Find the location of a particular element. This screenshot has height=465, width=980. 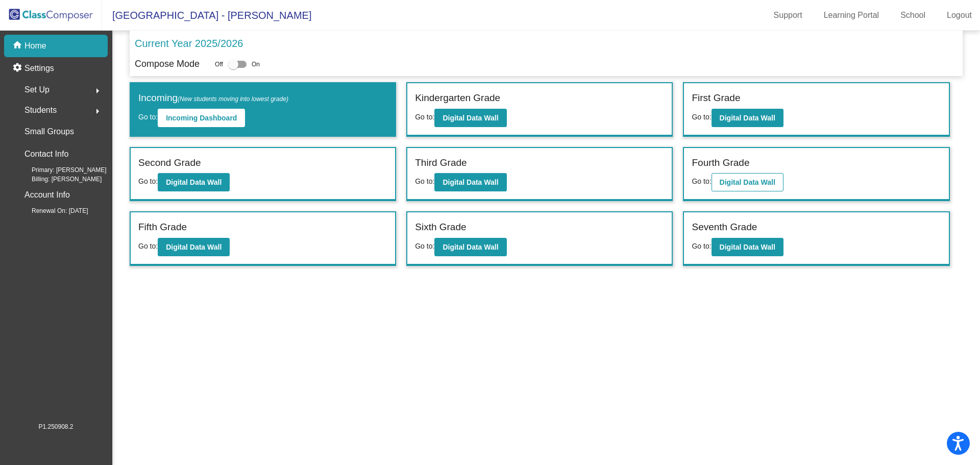

b: Incoming Dashboard is located at coordinates (201, 118).